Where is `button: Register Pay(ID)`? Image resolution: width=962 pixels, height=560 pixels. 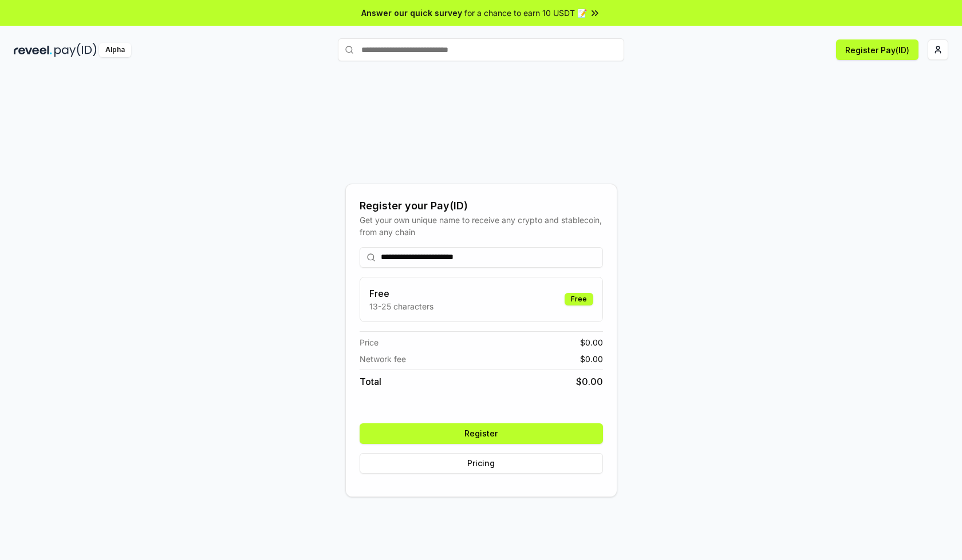 button: Register Pay(ID) is located at coordinates (877, 50).